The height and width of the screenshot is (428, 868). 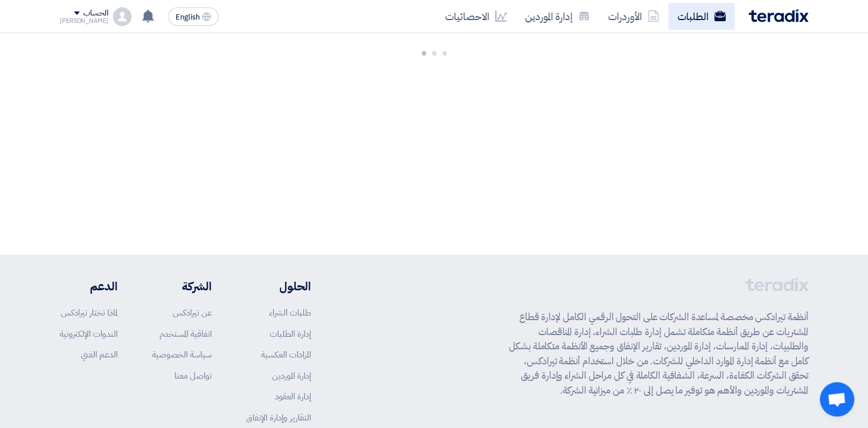 I want to click on div: الحساب, so click(x=96, y=13).